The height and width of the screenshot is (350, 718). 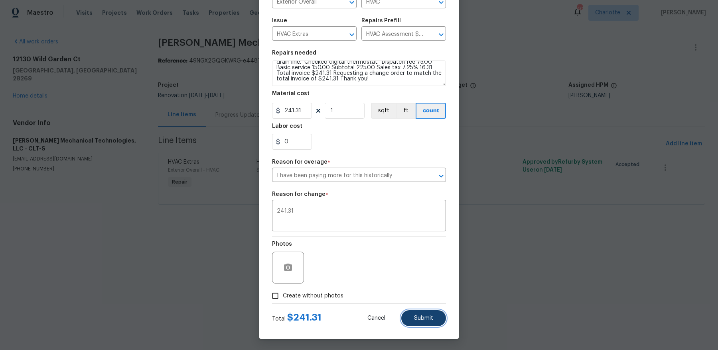 I want to click on button: sqft, so click(x=383, y=111).